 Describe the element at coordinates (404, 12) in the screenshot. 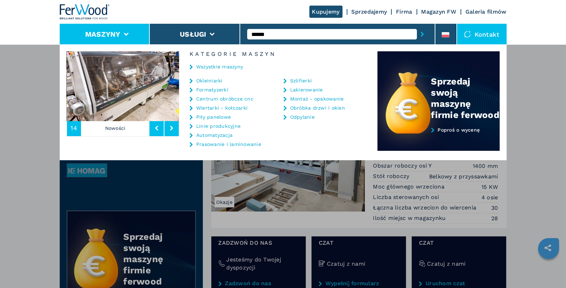

I see `a: Firma` at that location.